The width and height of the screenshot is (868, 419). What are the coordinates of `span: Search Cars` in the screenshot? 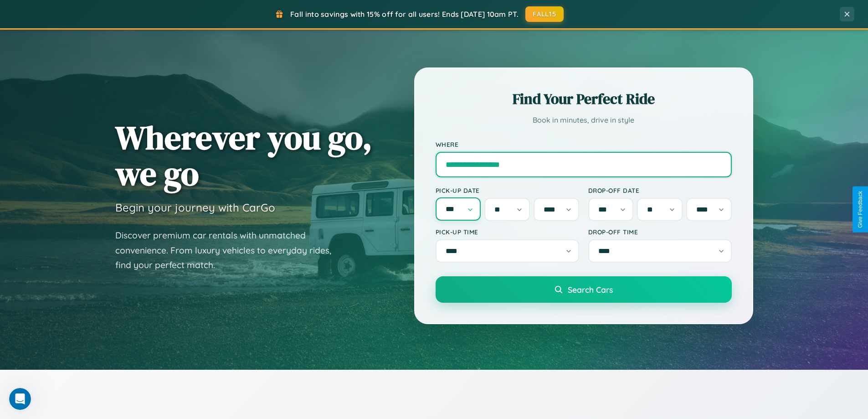 It's located at (590, 290).